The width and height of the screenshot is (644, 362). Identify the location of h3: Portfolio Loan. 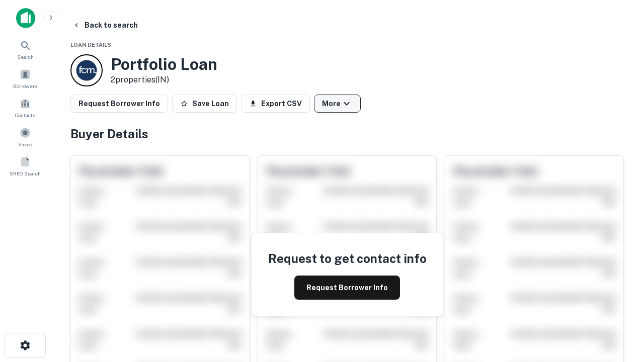
(164, 65).